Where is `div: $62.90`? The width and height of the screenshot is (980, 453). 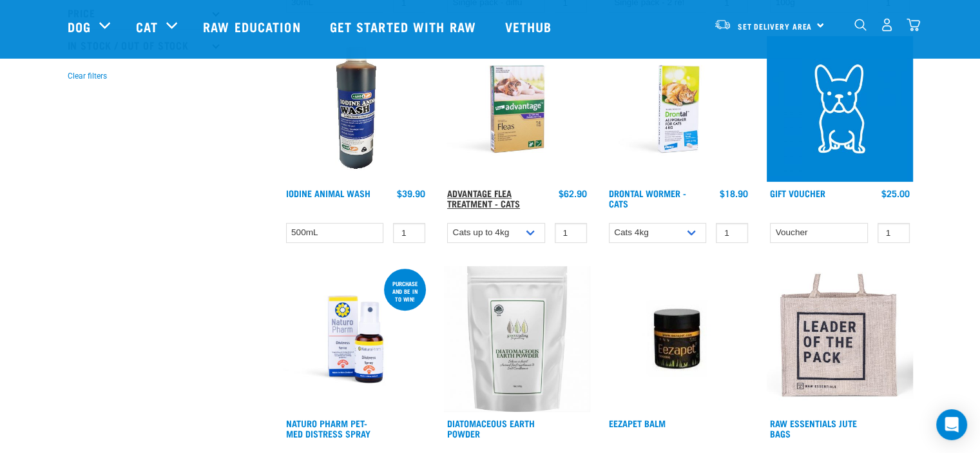 div: $62.90 is located at coordinates (573, 193).